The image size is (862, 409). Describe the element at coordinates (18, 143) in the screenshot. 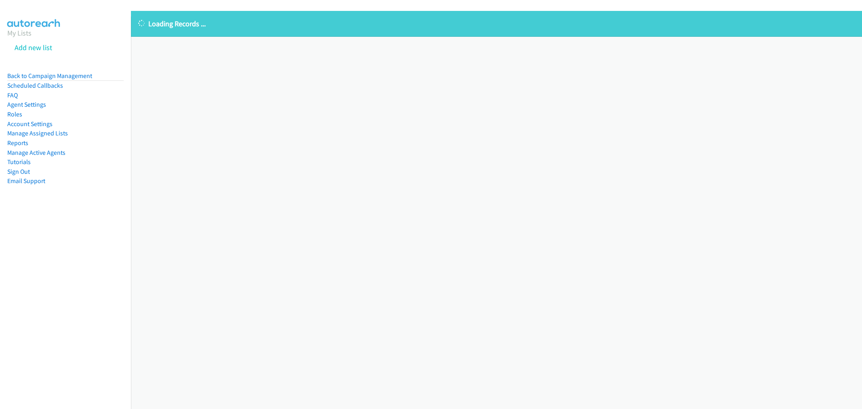

I see `a: Reports` at that location.